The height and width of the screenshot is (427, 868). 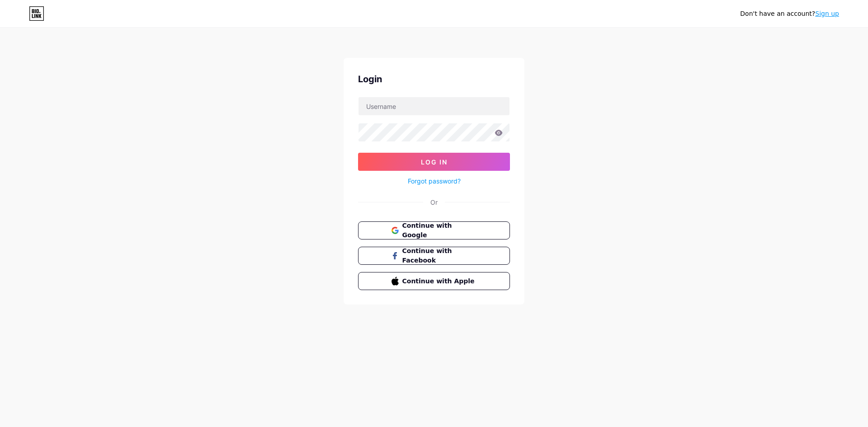 What do you see at coordinates (434, 180) in the screenshot?
I see `a: Forgot password?` at bounding box center [434, 180].